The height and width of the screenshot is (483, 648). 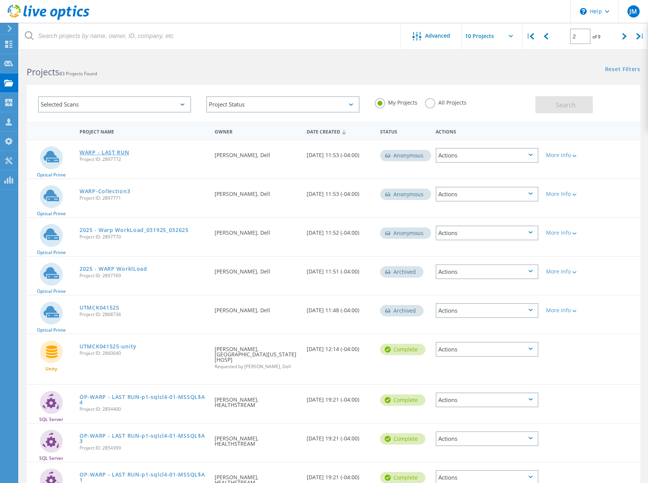 What do you see at coordinates (104, 152) in the screenshot?
I see `a: WARP - LAST RUN` at bounding box center [104, 152].